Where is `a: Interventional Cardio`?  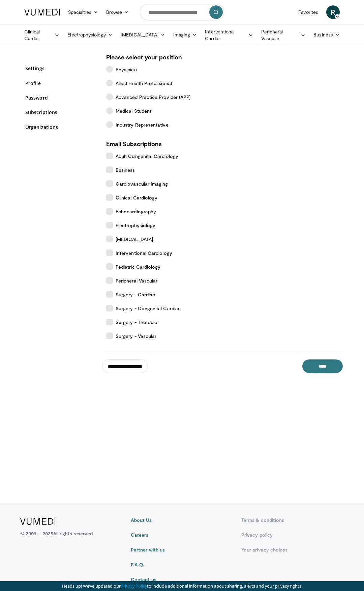 a: Interventional Cardio is located at coordinates (229, 35).